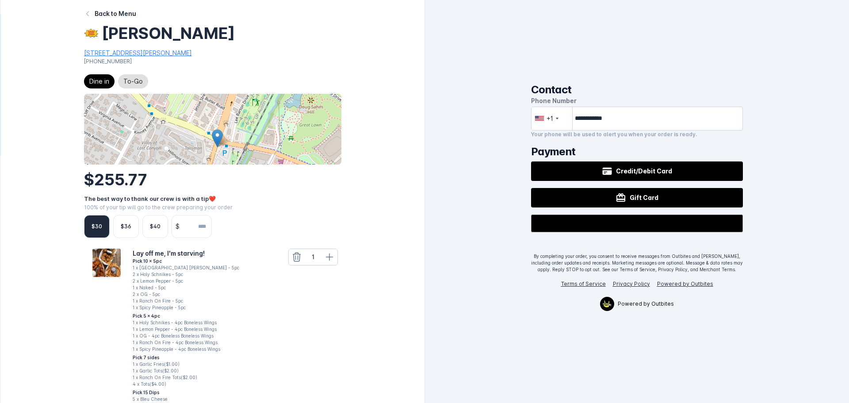 This screenshot has height=403, width=849. I want to click on div: 1 x Garlic Fries, so click(186, 364).